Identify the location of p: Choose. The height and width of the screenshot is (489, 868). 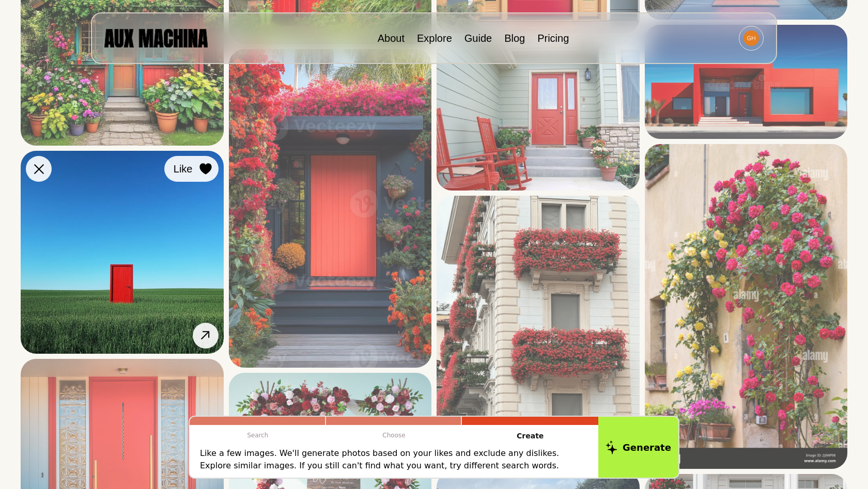
(395, 435).